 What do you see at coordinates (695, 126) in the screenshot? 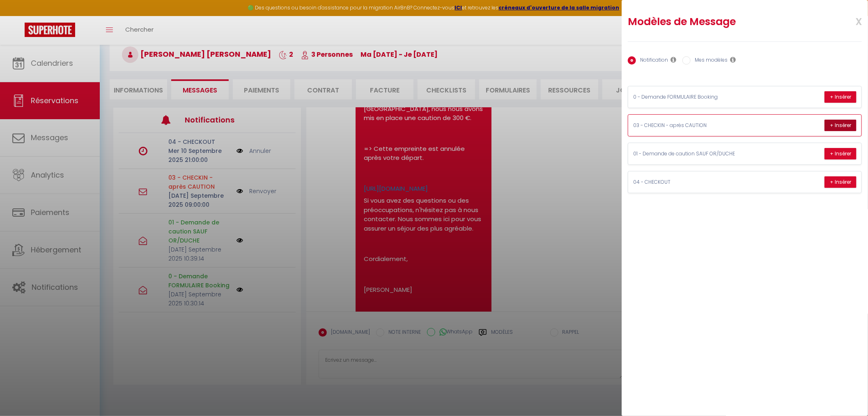
I see `p: 03 - CHECKIN - après CAUTION` at bounding box center [695, 126].